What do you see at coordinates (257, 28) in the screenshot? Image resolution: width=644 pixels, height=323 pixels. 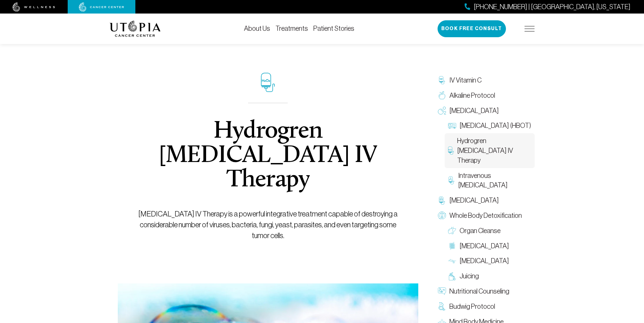 I see `a: About Us` at bounding box center [257, 28].